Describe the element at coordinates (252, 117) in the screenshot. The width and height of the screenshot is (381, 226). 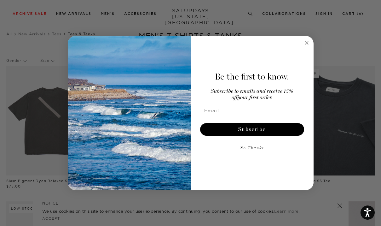
I see `img: underline` at that location.